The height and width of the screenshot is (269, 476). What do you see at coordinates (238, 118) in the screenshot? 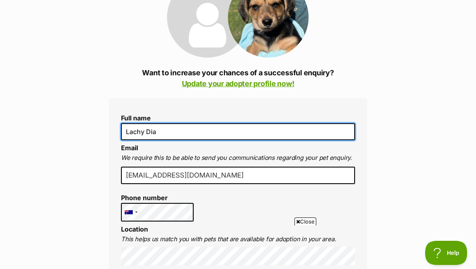
I see `label: Full name` at bounding box center [238, 118].